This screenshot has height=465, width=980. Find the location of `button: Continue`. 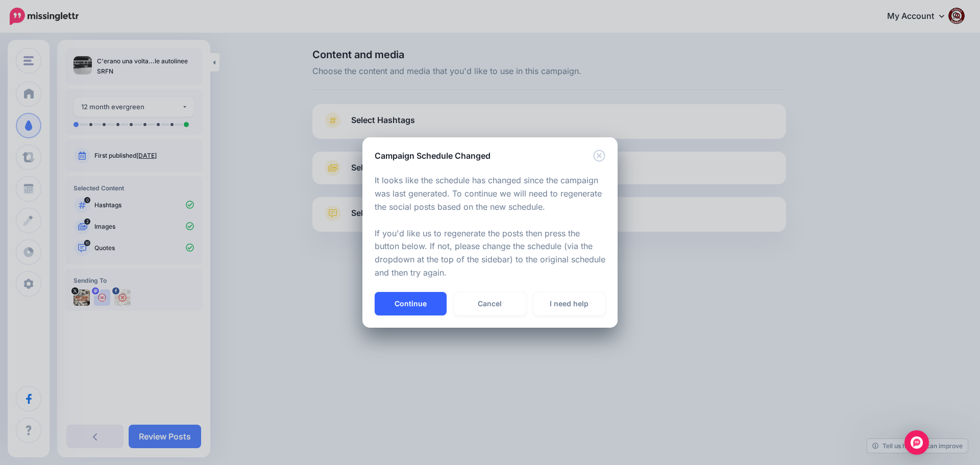

button: Continue is located at coordinates (410, 303).